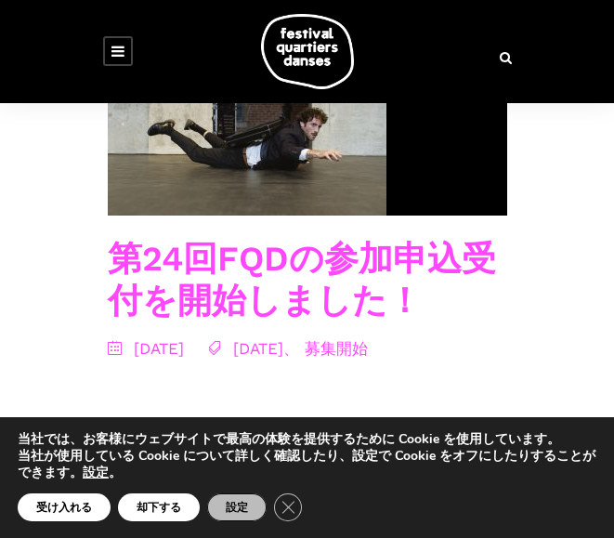 The height and width of the screenshot is (538, 614). What do you see at coordinates (288, 507) in the screenshot?
I see `button: GDPR Cookieバナーを閉じる` at bounding box center [288, 507].